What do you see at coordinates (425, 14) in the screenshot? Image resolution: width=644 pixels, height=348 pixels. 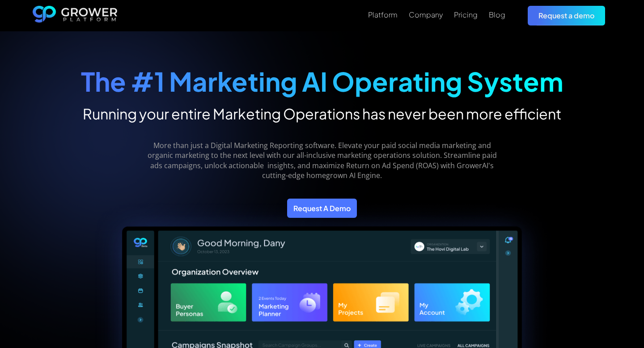 I see `a: Company` at bounding box center [425, 14].